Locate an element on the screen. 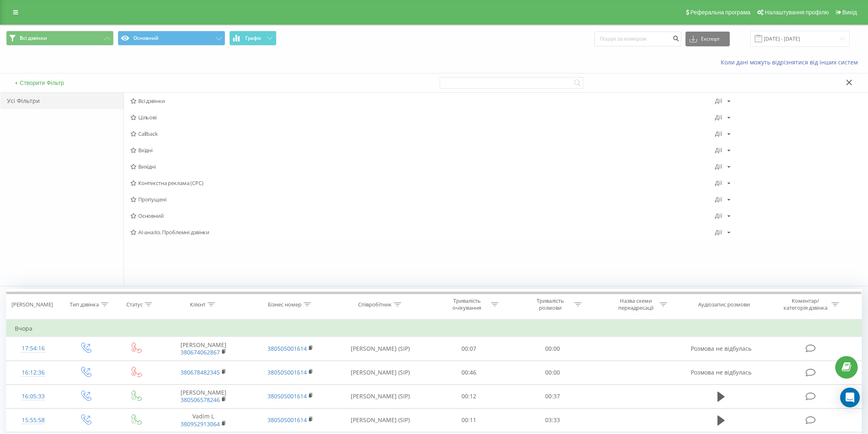 Image resolution: width=868 pixels, height=434 pixels. div: Open Intercom Messenger is located at coordinates (850, 398).